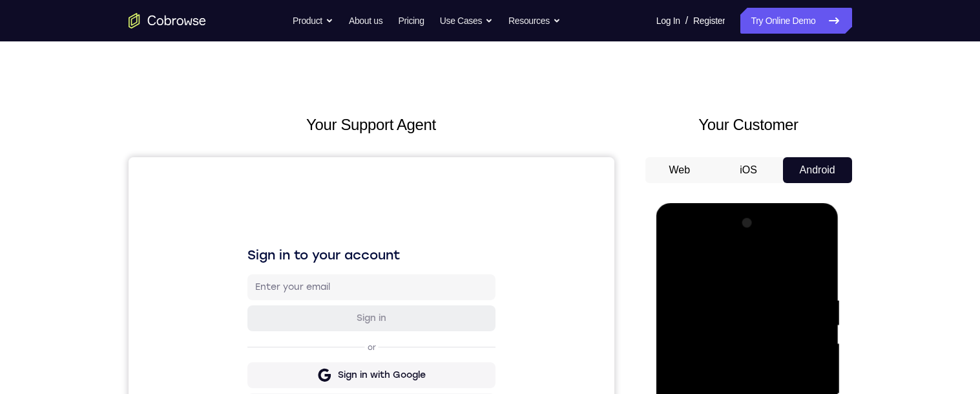  What do you see at coordinates (254, 280) in the screenshot?
I see `div: Sign in with Intercom` at bounding box center [254, 280].